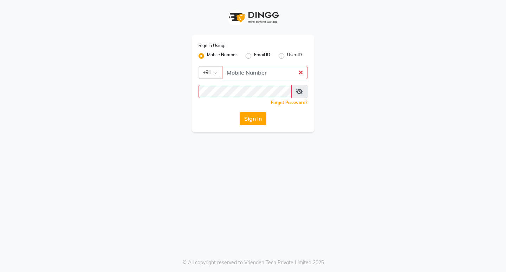 The width and height of the screenshot is (506, 272). What do you see at coordinates (222, 56) in the screenshot?
I see `label: Mobile Number` at bounding box center [222, 56].